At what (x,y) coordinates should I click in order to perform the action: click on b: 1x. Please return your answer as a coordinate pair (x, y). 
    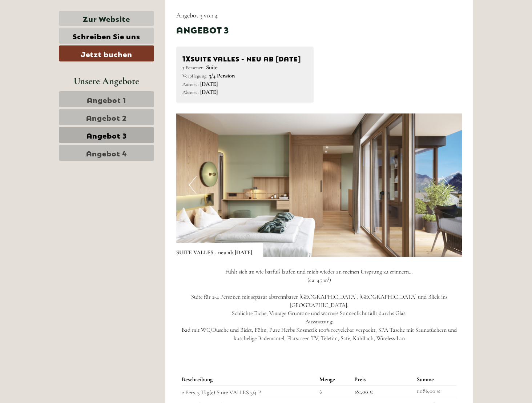
    Looking at the image, I should click on (186, 58).